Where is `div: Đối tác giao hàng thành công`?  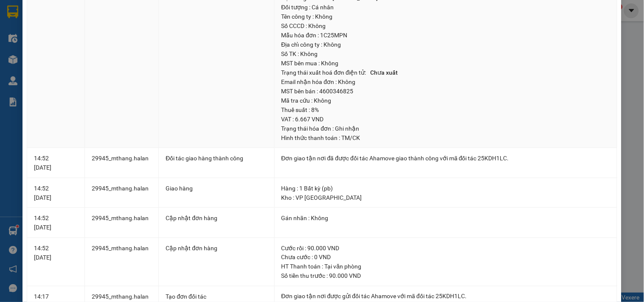
div: Đối tác giao hàng thành công is located at coordinates (216, 158).